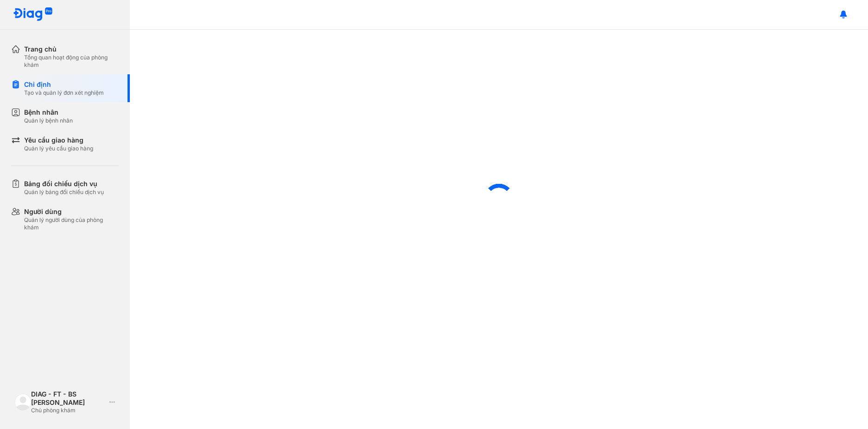 This screenshot has height=429, width=868. What do you see at coordinates (48, 112) in the screenshot?
I see `div: Bệnh nhân` at bounding box center [48, 112].